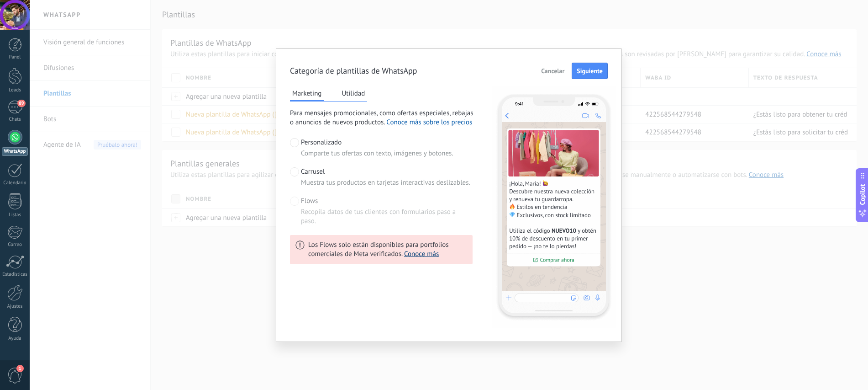 The width and height of the screenshot is (868, 390). I want to click on span: Cancelar, so click(553, 71).